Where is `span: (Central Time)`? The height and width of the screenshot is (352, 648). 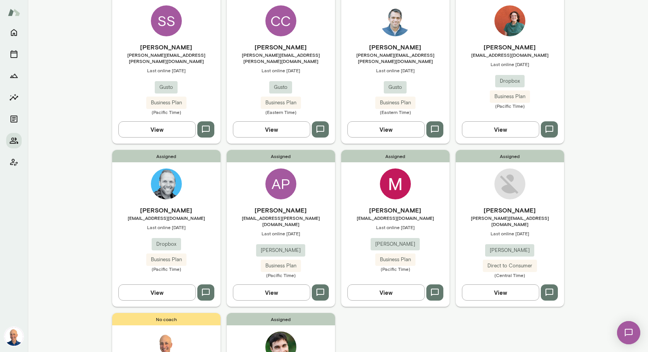 span: (Central Time) is located at coordinates (510, 275).